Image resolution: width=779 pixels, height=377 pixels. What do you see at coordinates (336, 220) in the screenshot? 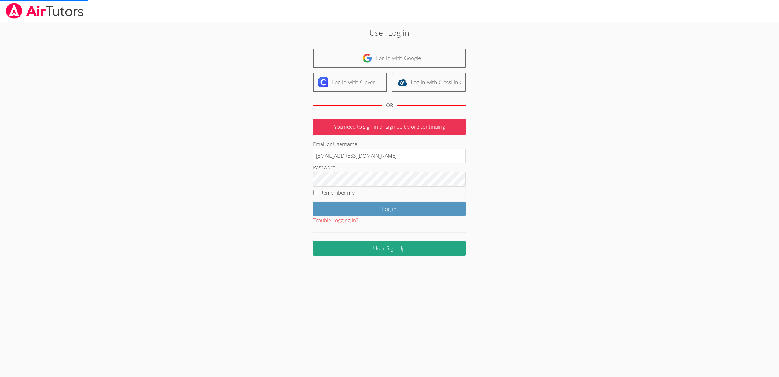
I see `button: Trouble Logging In?` at bounding box center [336, 220].